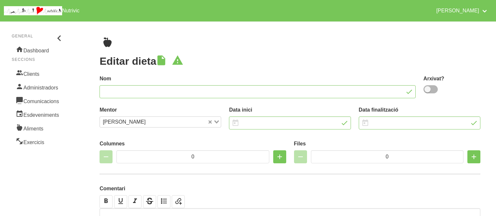 The image size is (496, 216). What do you see at coordinates (38, 36) in the screenshot?
I see `p: General` at bounding box center [38, 36].